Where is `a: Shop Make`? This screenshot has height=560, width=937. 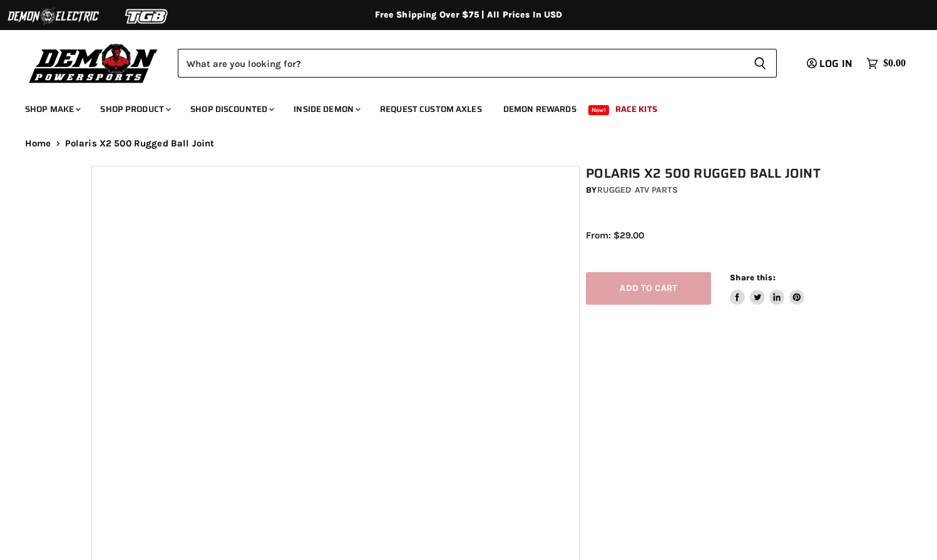 a: Shop Make is located at coordinates (52, 109).